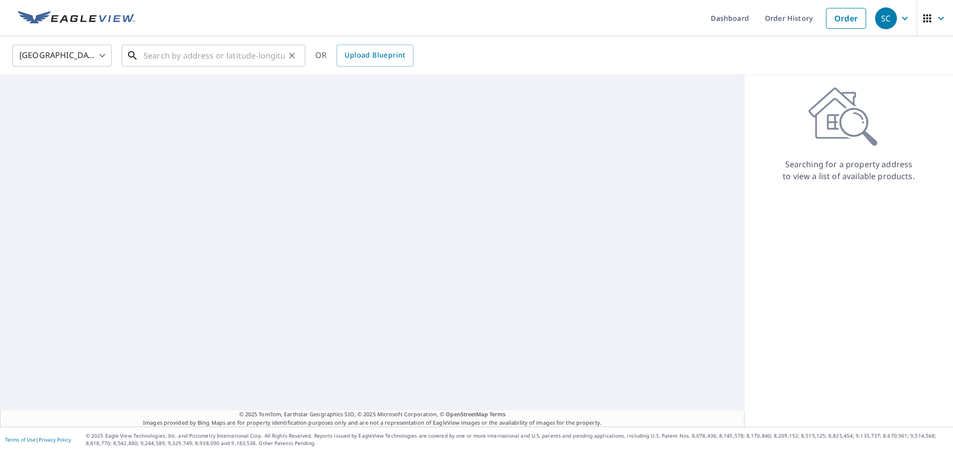 The width and height of the screenshot is (953, 452). I want to click on p: Searching for a property address to view a list of available products., so click(849, 170).